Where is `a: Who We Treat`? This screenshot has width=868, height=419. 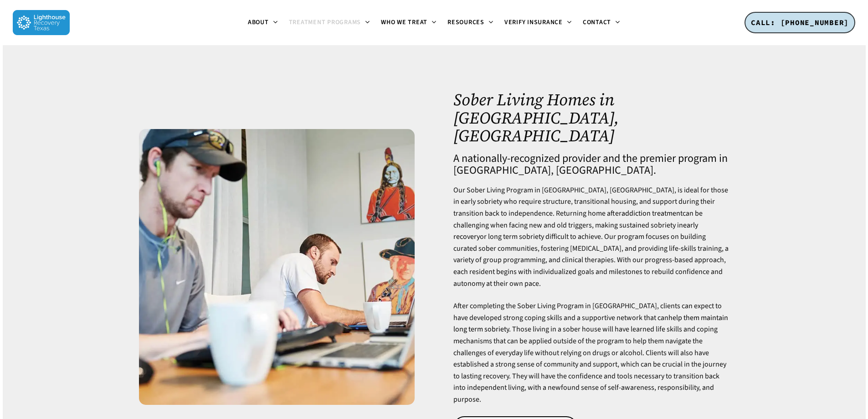
a: Who We Treat is located at coordinates (409, 23).